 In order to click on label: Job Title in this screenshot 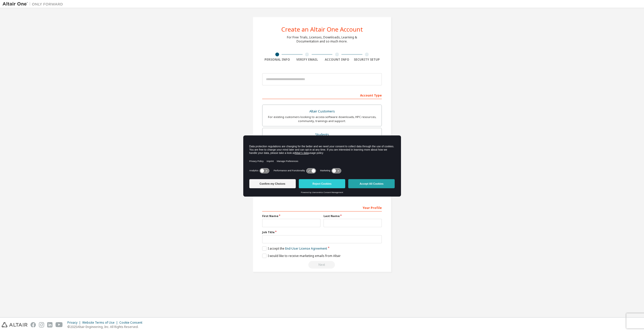, I will do `click(322, 232)`.